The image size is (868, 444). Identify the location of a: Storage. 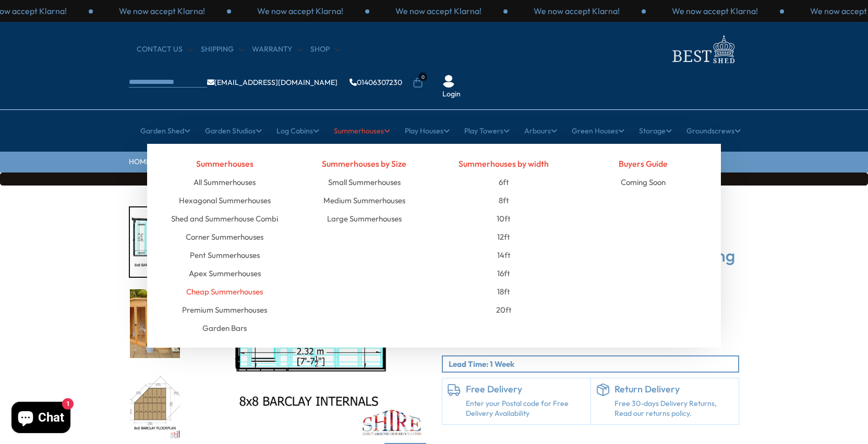
(655, 131).